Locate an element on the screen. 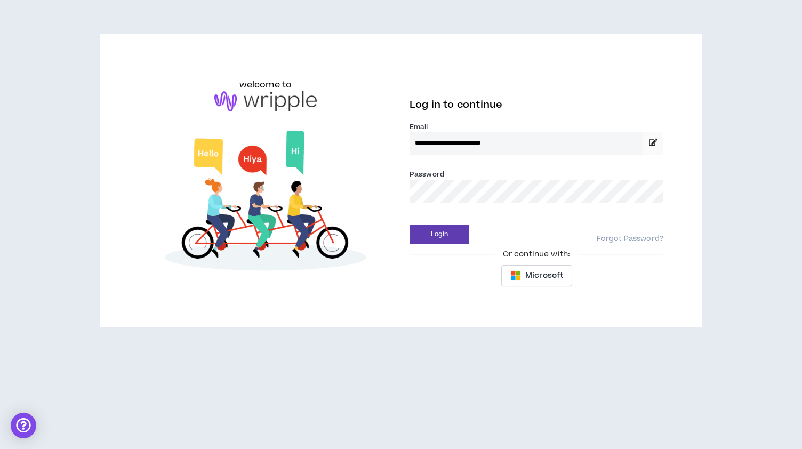 The width and height of the screenshot is (802, 449). label: Password is located at coordinates (426, 174).